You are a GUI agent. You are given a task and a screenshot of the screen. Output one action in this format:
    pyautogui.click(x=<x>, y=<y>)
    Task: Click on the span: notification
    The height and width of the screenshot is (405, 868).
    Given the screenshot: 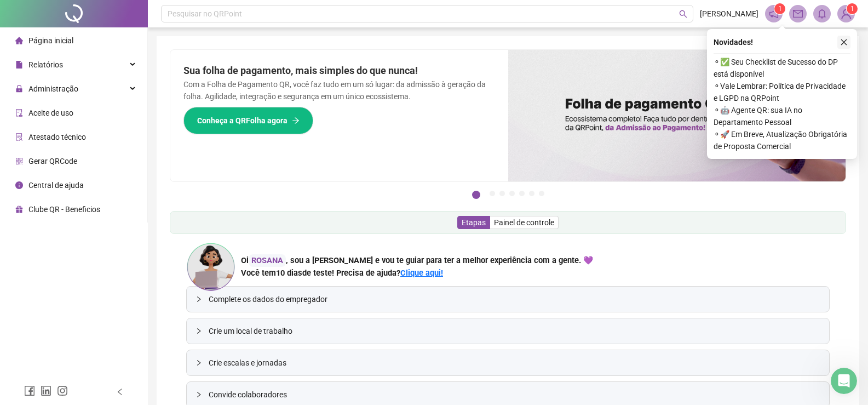 What is the action you would take?
    pyautogui.click(x=774, y=14)
    